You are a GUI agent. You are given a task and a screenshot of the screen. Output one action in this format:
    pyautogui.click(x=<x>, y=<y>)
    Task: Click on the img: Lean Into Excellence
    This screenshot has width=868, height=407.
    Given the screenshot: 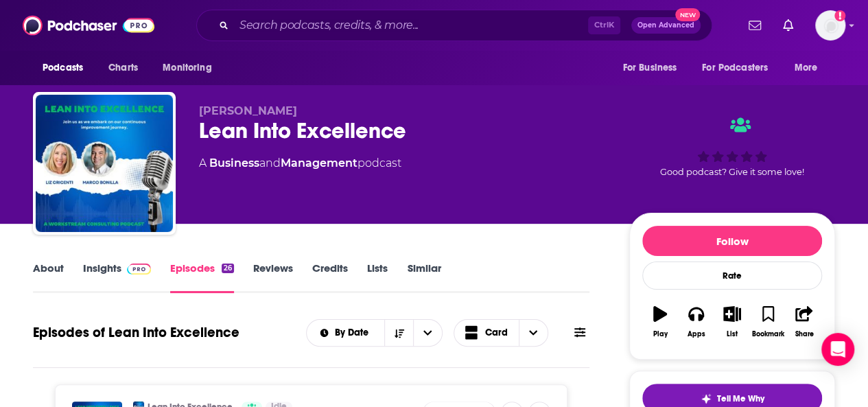 What is the action you would take?
    pyautogui.click(x=104, y=163)
    